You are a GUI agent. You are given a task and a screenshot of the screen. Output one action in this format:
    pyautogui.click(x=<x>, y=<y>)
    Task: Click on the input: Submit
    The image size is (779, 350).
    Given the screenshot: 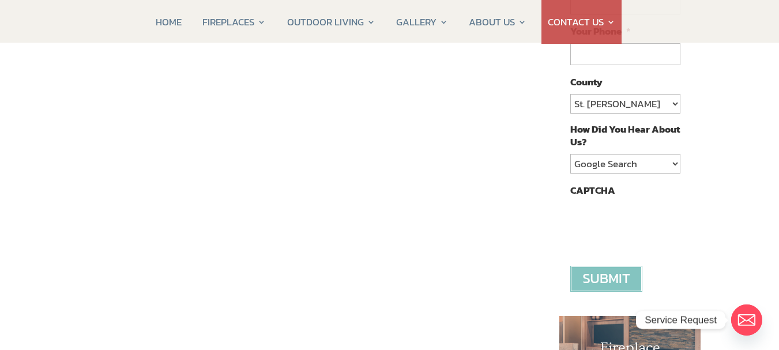 What is the action you would take?
    pyautogui.click(x=606, y=278)
    